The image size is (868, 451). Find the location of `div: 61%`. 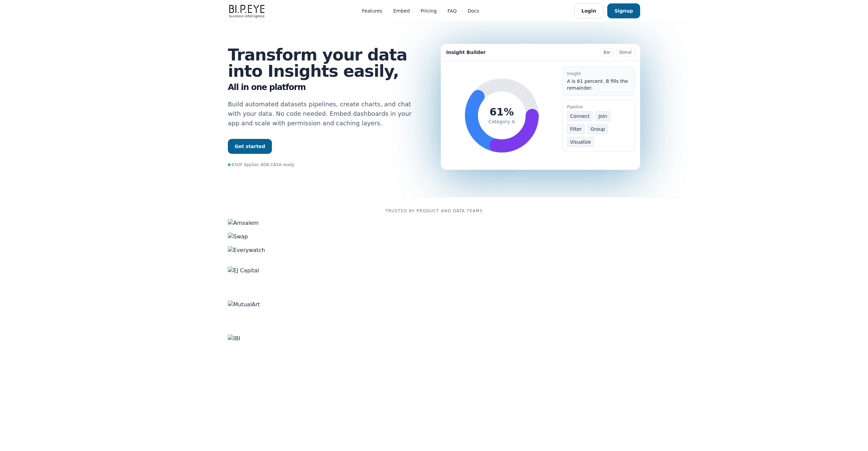

div: 61% is located at coordinates (502, 112).